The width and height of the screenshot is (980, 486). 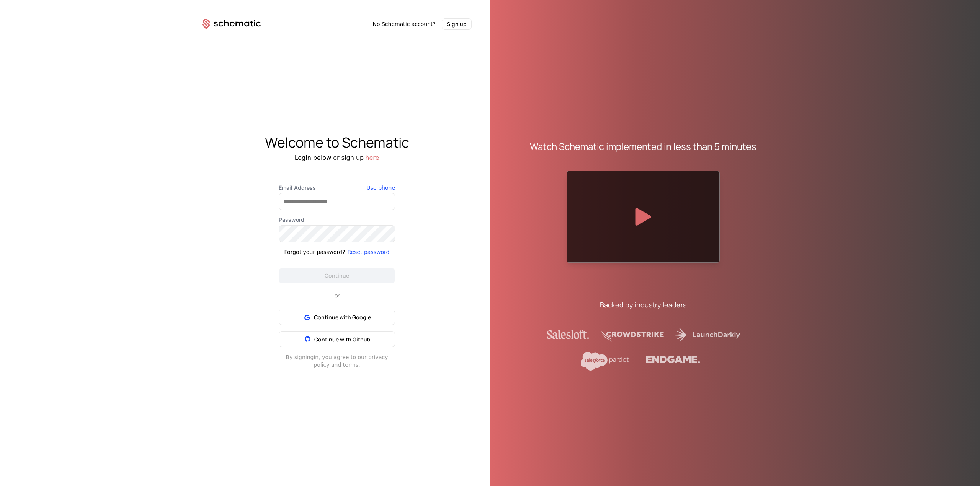 I want to click on div: Backed by industry leaders, so click(x=643, y=305).